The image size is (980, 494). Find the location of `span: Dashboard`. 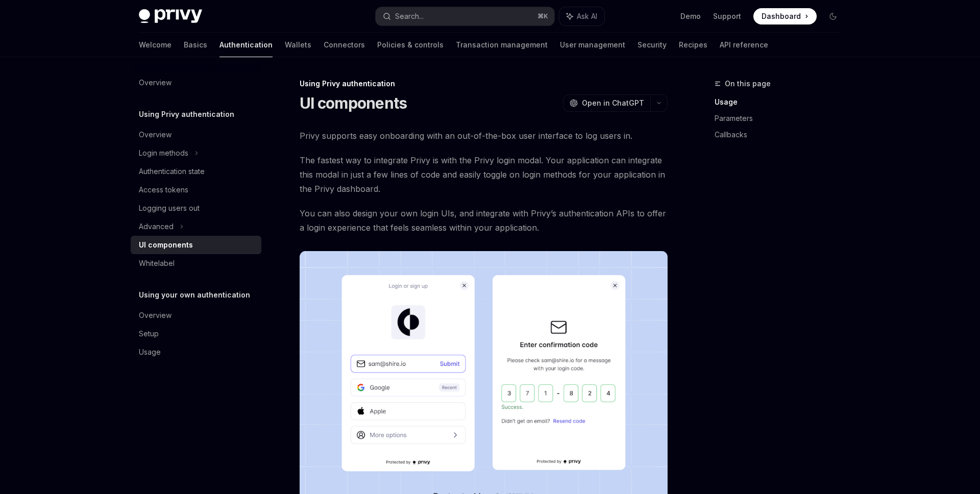

span: Dashboard is located at coordinates (781, 17).